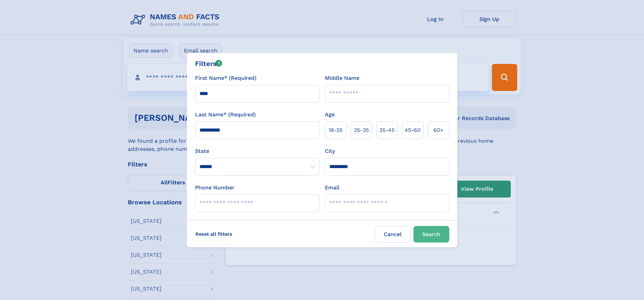  I want to click on label: State, so click(257, 151).